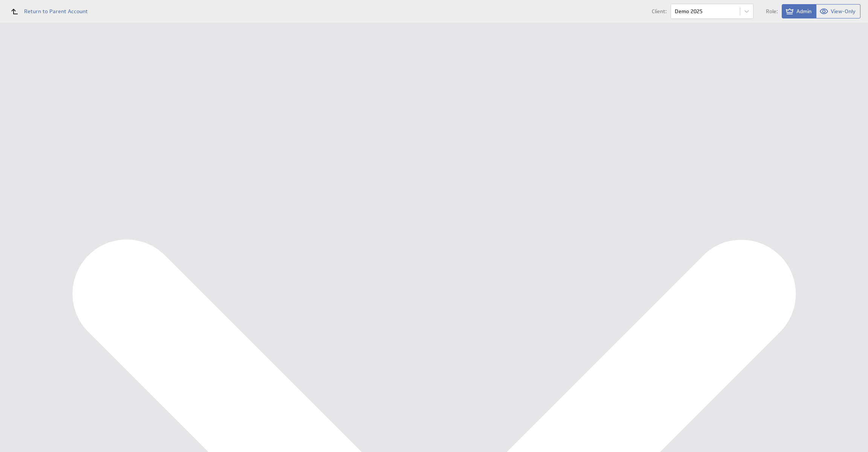  What do you see at coordinates (47, 12) in the screenshot?
I see `a: Return to Parent Account` at bounding box center [47, 12].